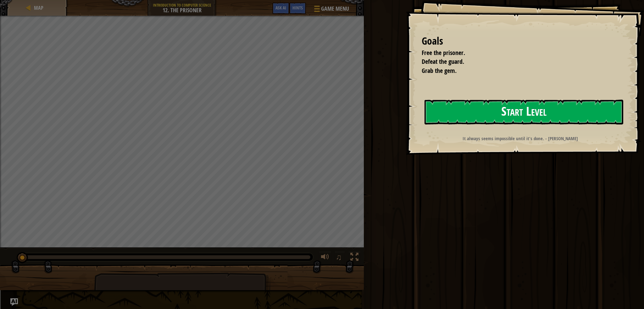 The width and height of the screenshot is (644, 309). What do you see at coordinates (322, 46) in the screenshot?
I see `div: Sign out` at bounding box center [322, 46].